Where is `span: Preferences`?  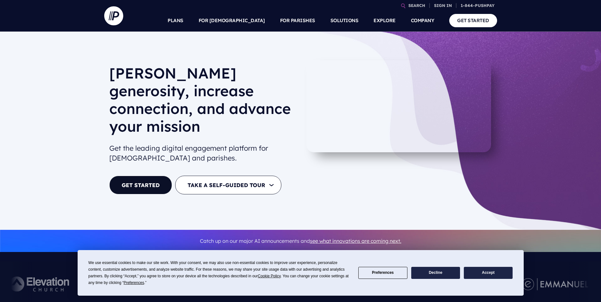 span: Preferences is located at coordinates (134, 283).